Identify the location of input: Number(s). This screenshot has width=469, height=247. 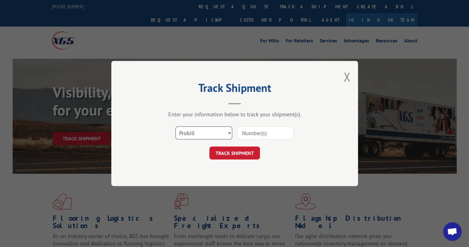
(265, 133).